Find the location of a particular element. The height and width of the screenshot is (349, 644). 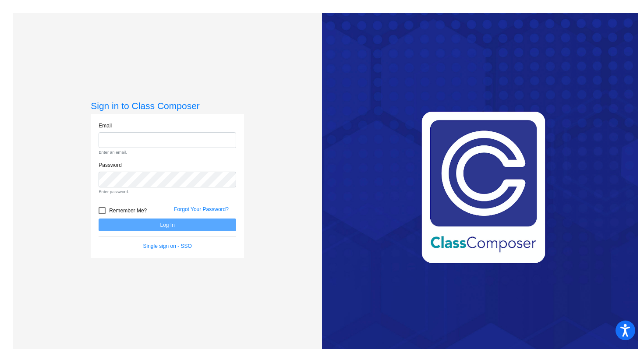

label: Password is located at coordinates (110, 165).